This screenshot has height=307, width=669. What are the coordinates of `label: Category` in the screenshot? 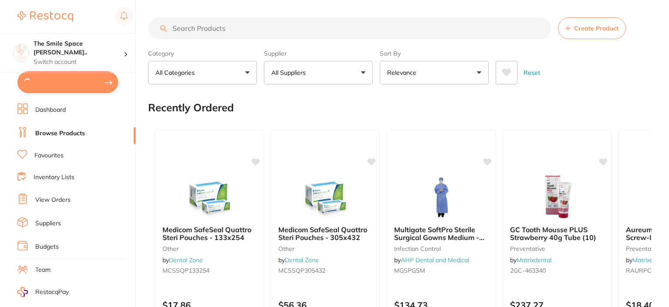 It's located at (202, 54).